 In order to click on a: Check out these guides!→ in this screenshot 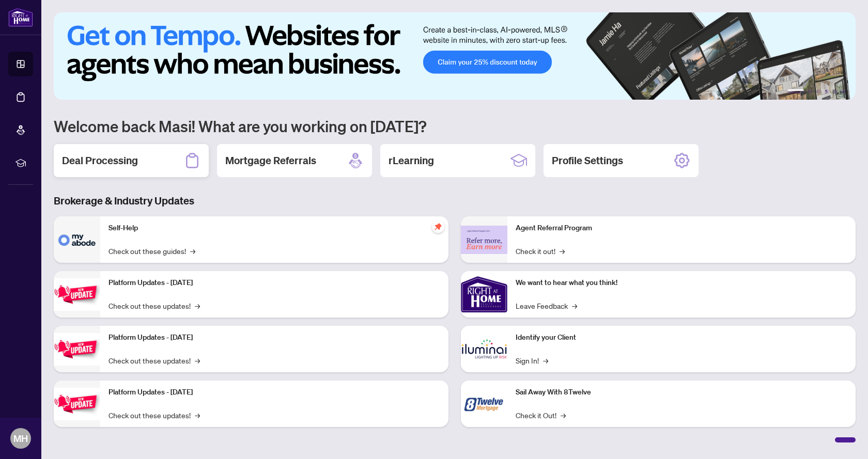, I will do `click(152, 251)`.